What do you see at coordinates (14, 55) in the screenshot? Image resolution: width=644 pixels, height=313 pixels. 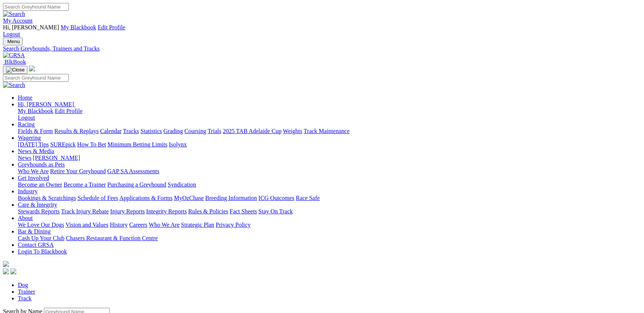 I see `img: GRSA` at bounding box center [14, 55].